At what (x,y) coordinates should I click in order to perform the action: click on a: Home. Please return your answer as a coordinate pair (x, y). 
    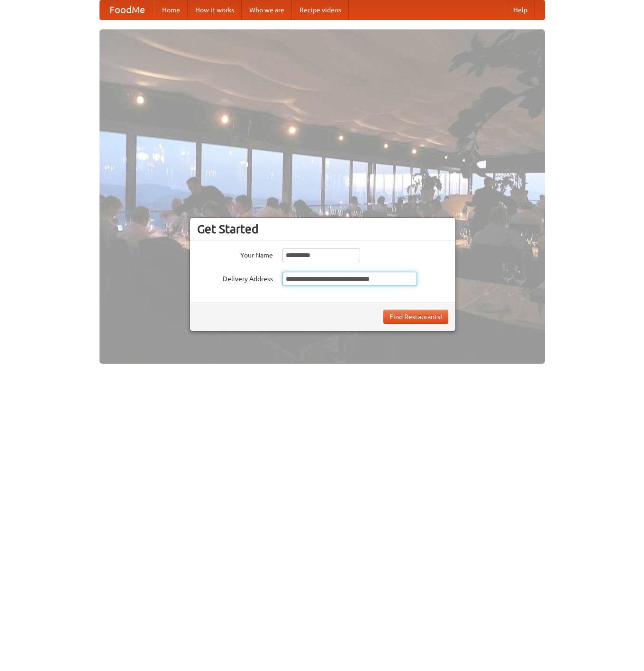
    Looking at the image, I should click on (171, 10).